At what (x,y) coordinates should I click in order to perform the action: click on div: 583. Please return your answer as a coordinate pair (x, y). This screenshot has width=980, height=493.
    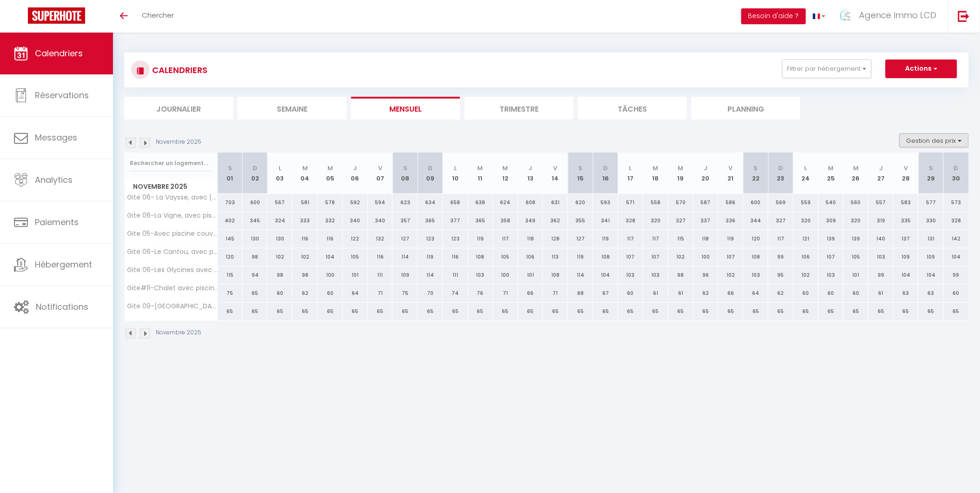
    Looking at the image, I should click on (906, 203).